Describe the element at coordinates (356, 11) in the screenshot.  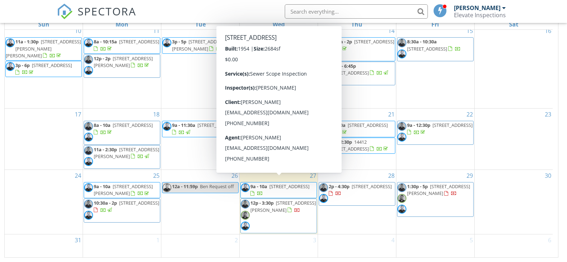
I see `input: Search everything...` at that location.